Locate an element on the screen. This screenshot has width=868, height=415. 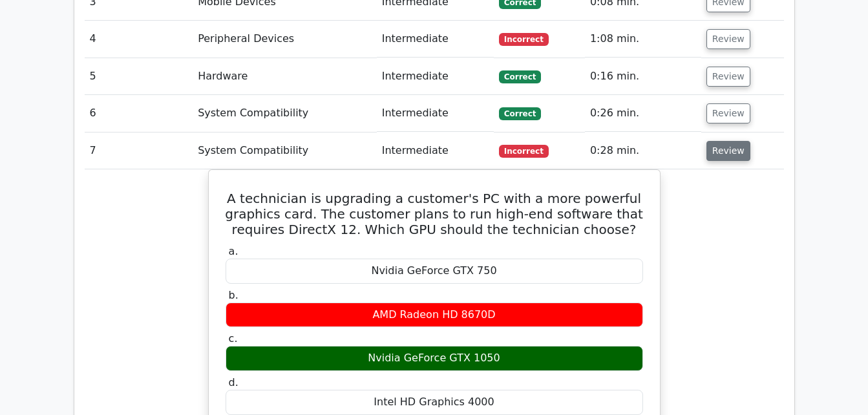
td: 4 is located at coordinates (139, 39).